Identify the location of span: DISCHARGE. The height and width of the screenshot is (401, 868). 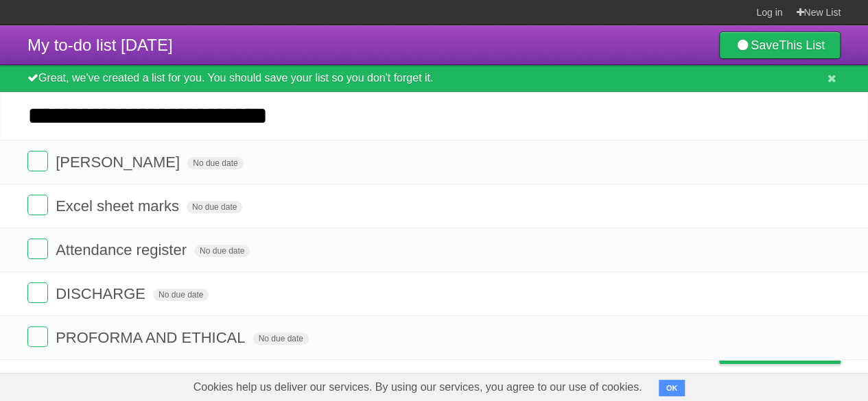
(102, 294).